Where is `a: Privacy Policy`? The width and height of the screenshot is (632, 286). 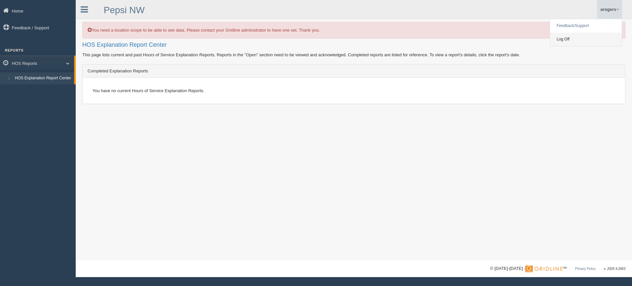
a: Privacy Policy is located at coordinates (585, 269).